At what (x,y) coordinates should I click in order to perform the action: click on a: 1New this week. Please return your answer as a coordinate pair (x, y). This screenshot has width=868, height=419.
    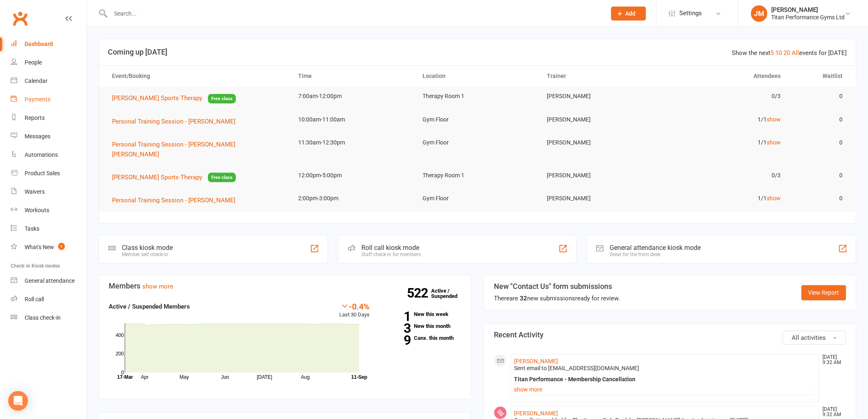
    Looking at the image, I should click on (422, 314).